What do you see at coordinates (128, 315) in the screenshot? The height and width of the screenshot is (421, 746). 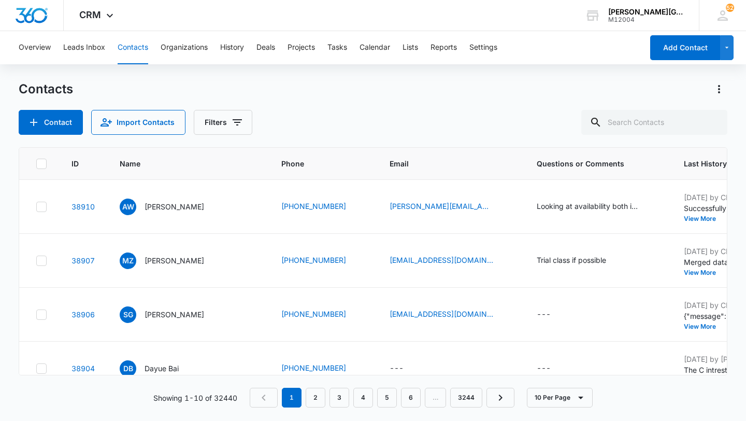 I see `span: SG` at bounding box center [128, 315].